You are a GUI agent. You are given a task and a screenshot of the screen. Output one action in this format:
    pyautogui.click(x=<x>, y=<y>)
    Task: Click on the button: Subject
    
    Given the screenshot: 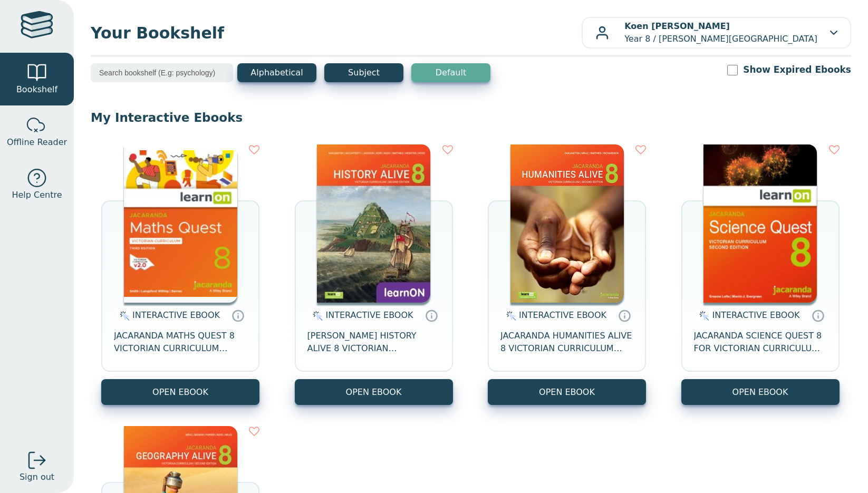 What is the action you would take?
    pyautogui.click(x=364, y=73)
    